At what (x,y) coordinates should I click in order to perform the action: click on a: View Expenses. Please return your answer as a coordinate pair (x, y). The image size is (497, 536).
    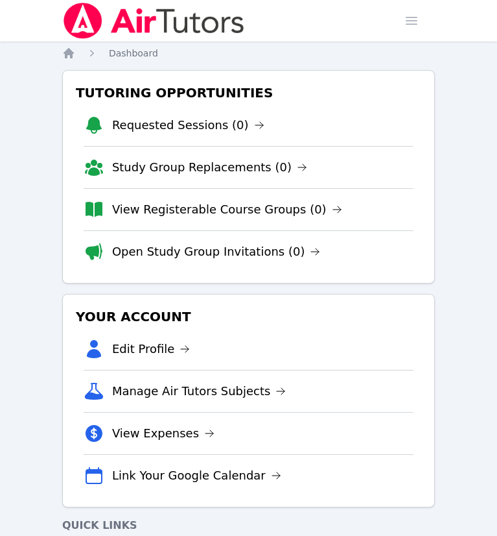
    Looking at the image, I should click on (163, 433).